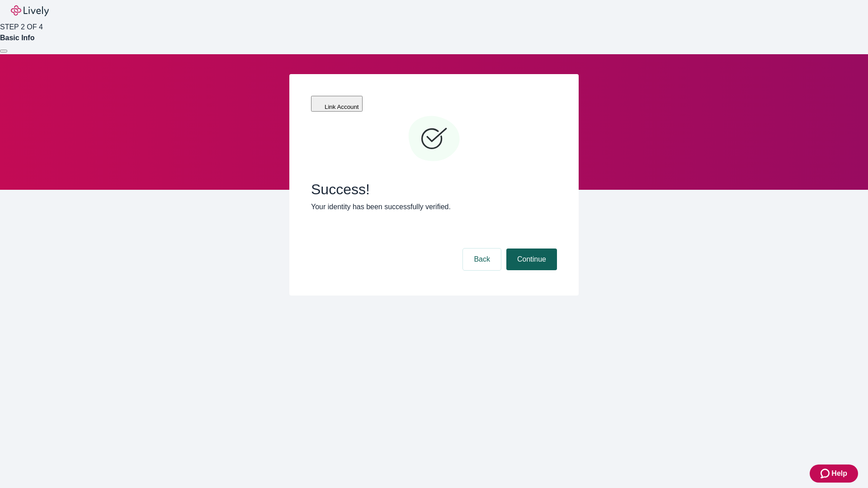 Image resolution: width=868 pixels, height=488 pixels. I want to click on svg: Zendesk support icon, so click(826, 474).